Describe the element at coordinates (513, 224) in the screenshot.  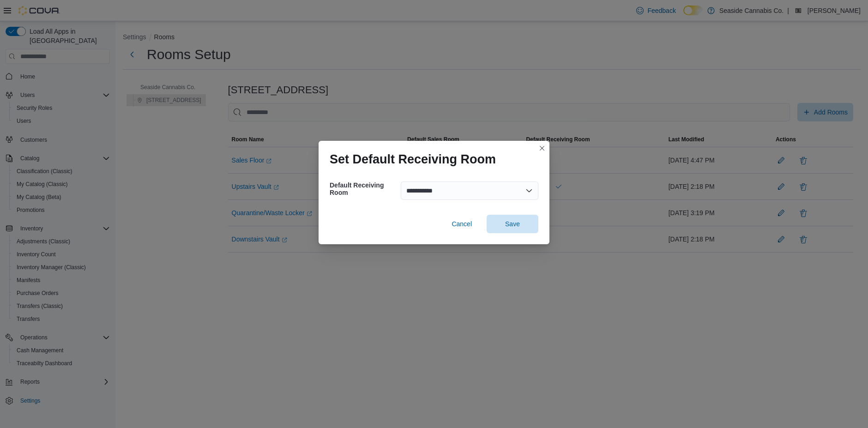
I see `span: Save` at that location.